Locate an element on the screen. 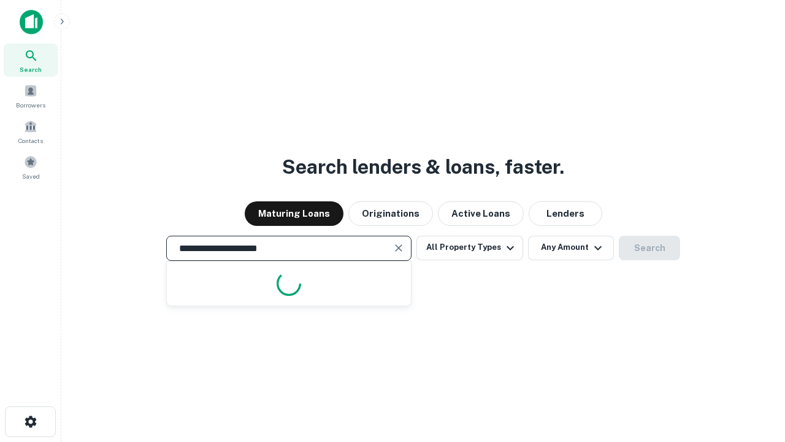 The height and width of the screenshot is (442, 785). span: Search is located at coordinates (31, 69).